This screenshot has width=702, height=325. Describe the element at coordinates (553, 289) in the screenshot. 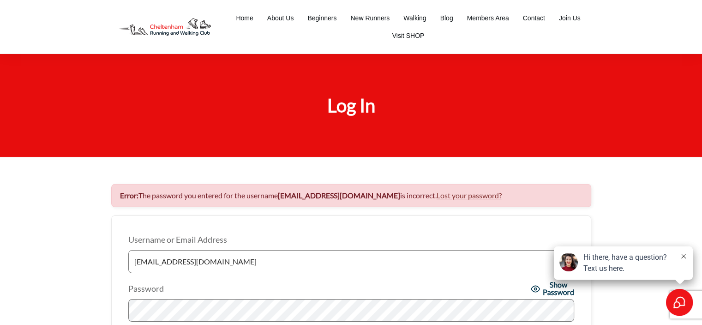

I see `button: Show Password` at that location.